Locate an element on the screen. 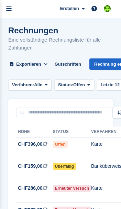 The image size is (121, 209). span: Erstellen is located at coordinates (69, 9).